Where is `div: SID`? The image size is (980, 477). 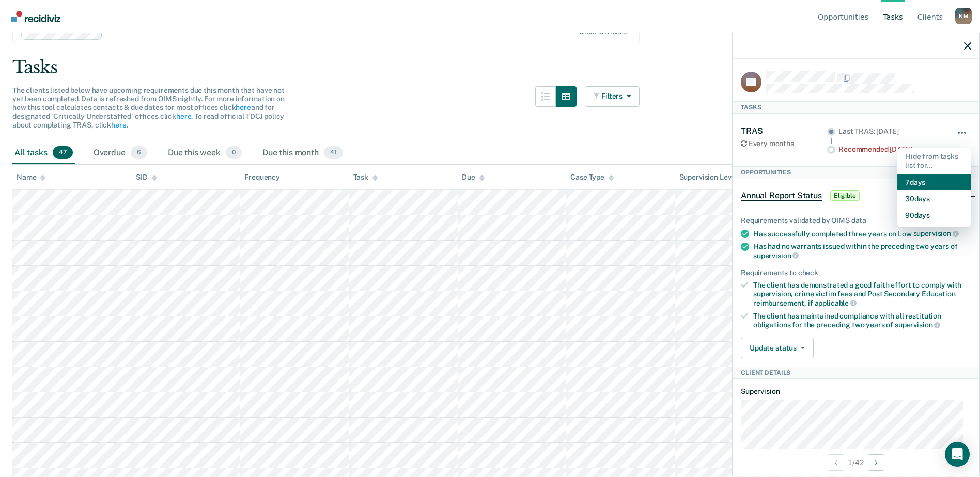 div: SID is located at coordinates (146, 177).